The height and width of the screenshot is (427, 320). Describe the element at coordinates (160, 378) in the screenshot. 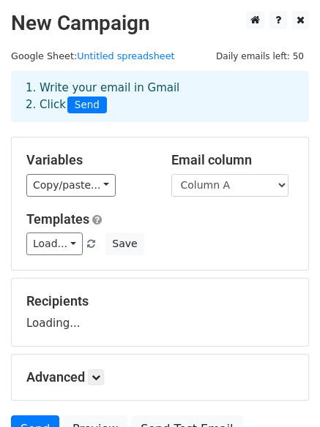

I see `h5: Advanced` at that location.